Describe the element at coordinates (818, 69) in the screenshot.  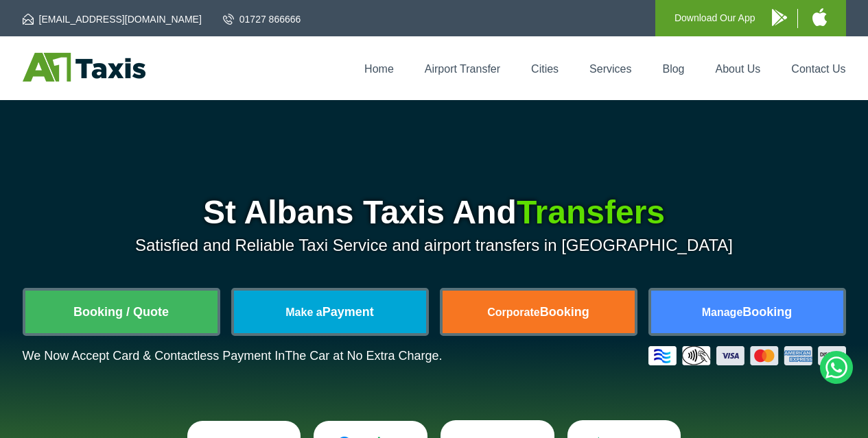
I see `a: Contact Us` at that location.